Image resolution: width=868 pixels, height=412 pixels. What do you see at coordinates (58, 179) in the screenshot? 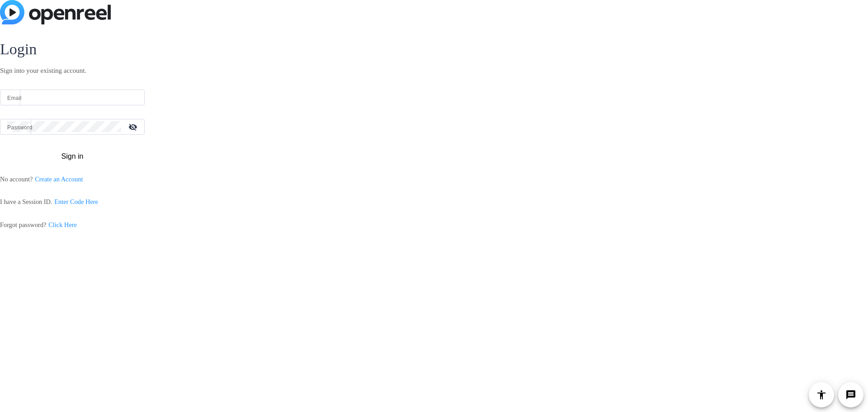
I see `a: Create an Account` at bounding box center [58, 179].